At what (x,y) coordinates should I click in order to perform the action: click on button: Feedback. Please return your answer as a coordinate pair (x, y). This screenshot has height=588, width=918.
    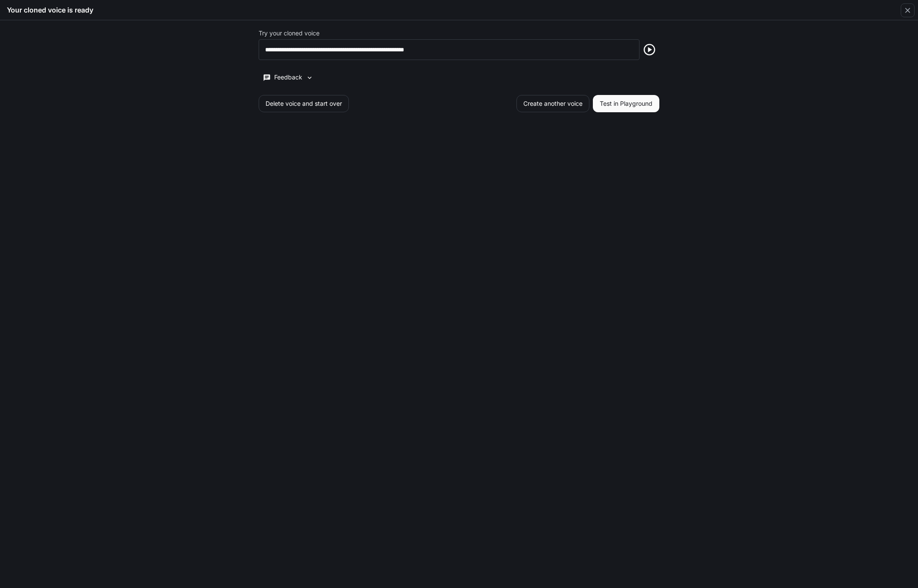
    Looking at the image, I should click on (288, 77).